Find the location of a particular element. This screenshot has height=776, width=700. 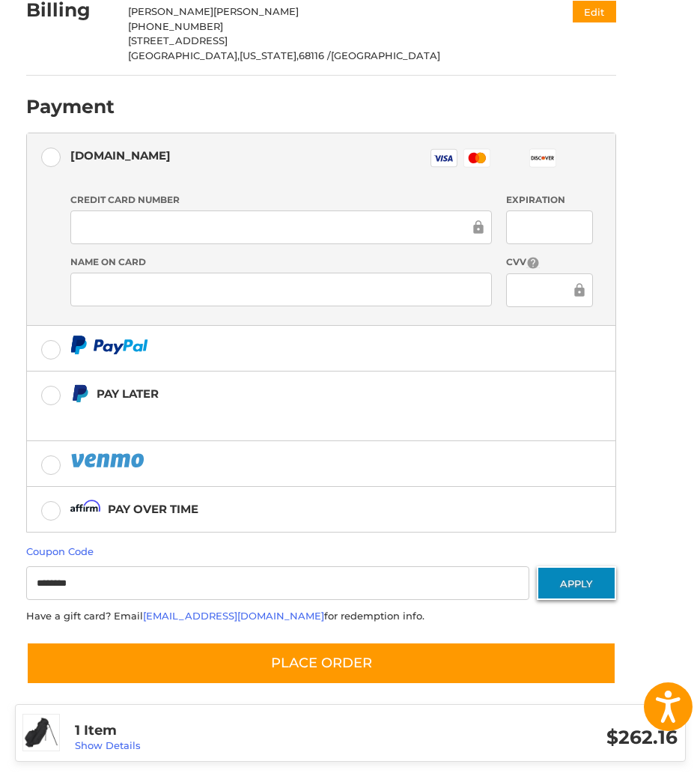

button: Place Order is located at coordinates (321, 663).